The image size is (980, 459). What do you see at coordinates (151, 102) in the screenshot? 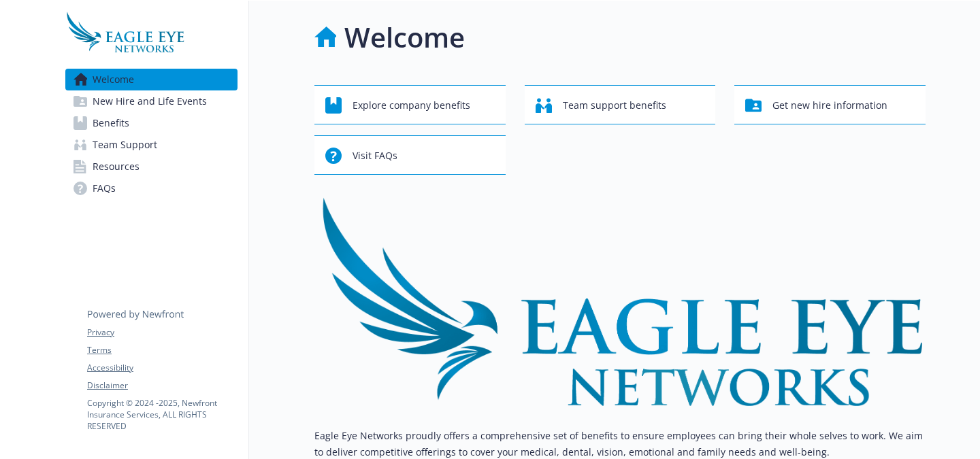
I see `a: New Hire and Life Events` at bounding box center [151, 102].